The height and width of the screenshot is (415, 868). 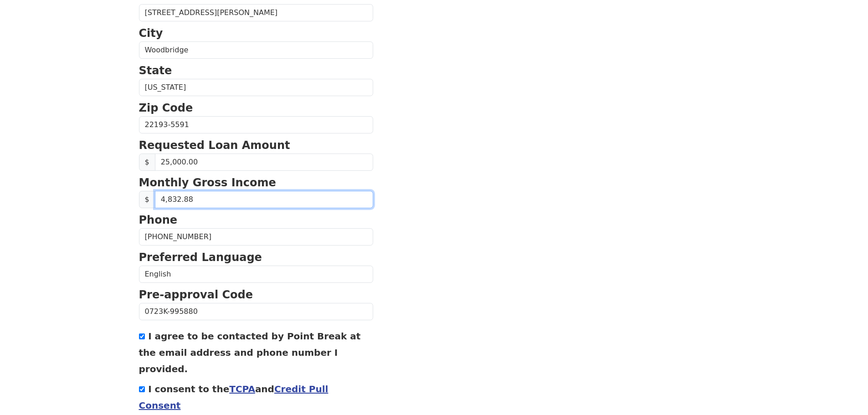 I want to click on input: 0.00, so click(x=264, y=200).